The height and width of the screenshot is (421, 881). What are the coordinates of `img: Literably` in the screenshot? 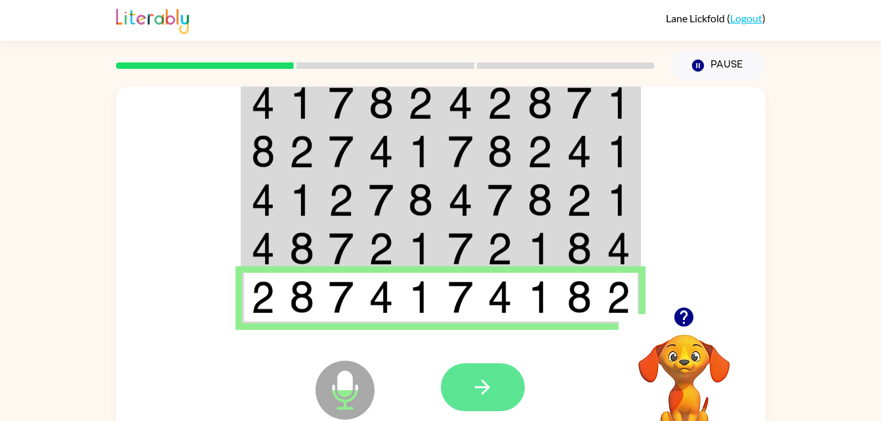 It's located at (152, 20).